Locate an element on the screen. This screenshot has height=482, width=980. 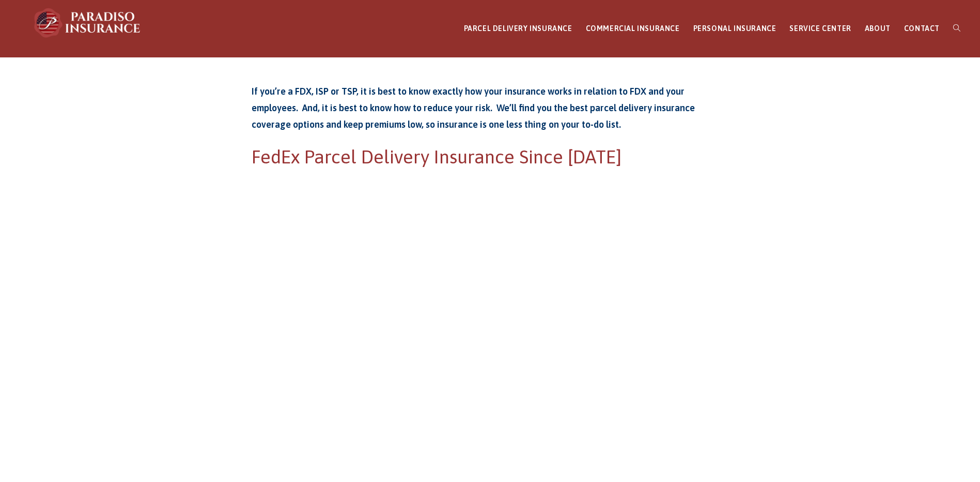
span: ABOUT is located at coordinates (878, 29).